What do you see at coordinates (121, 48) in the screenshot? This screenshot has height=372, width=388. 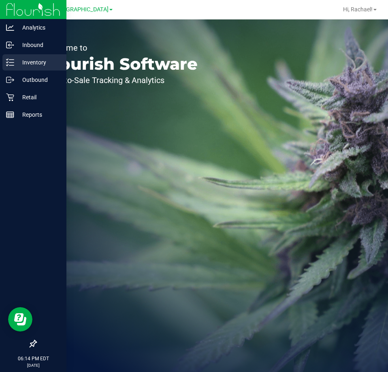 I see `p: Welcome to` at bounding box center [121, 48].